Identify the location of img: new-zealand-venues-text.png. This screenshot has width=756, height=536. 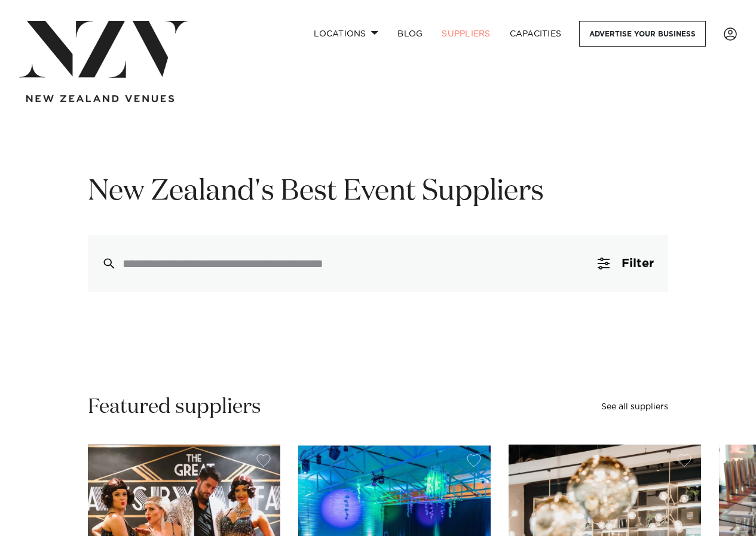
(100, 99).